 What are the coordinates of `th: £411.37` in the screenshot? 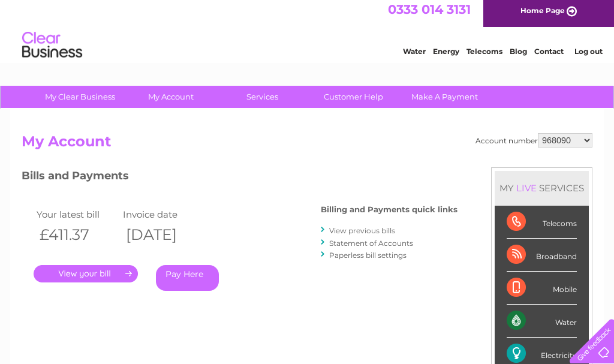 It's located at (77, 234).